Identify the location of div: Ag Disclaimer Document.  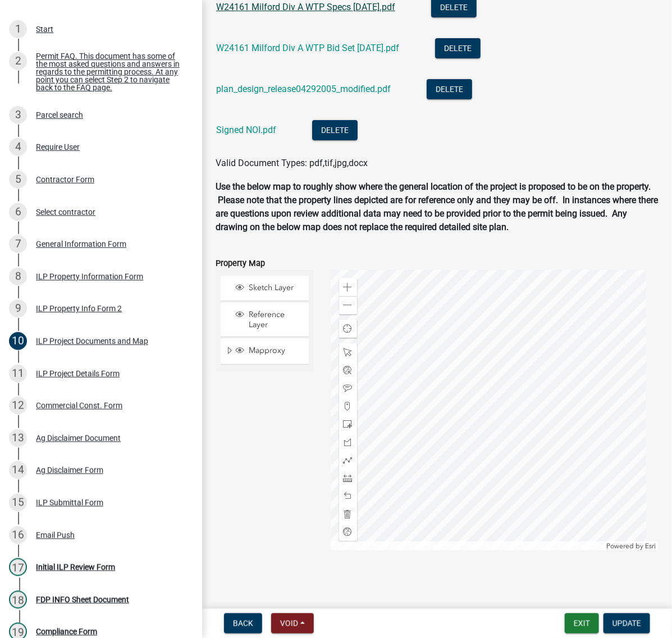
(78, 439).